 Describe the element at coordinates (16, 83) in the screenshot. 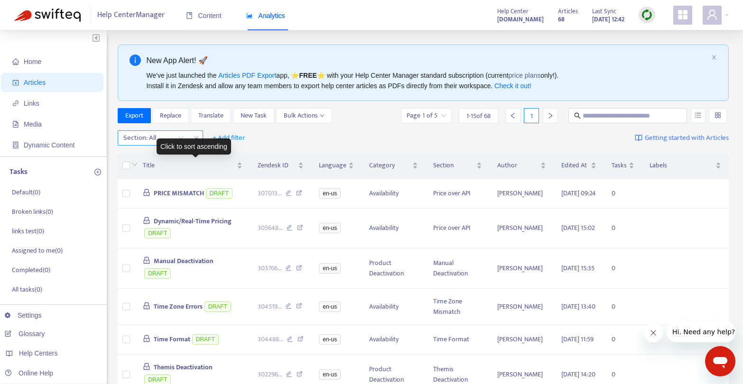

I see `span: account-book` at that location.